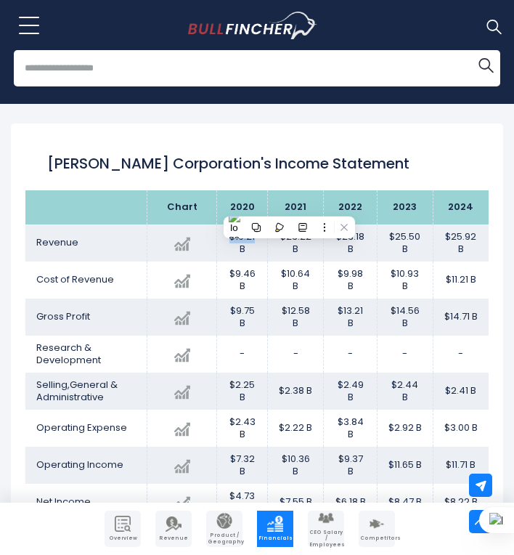 The height and width of the screenshot is (555, 514). Describe the element at coordinates (63, 501) in the screenshot. I see `span: Net Income` at that location.